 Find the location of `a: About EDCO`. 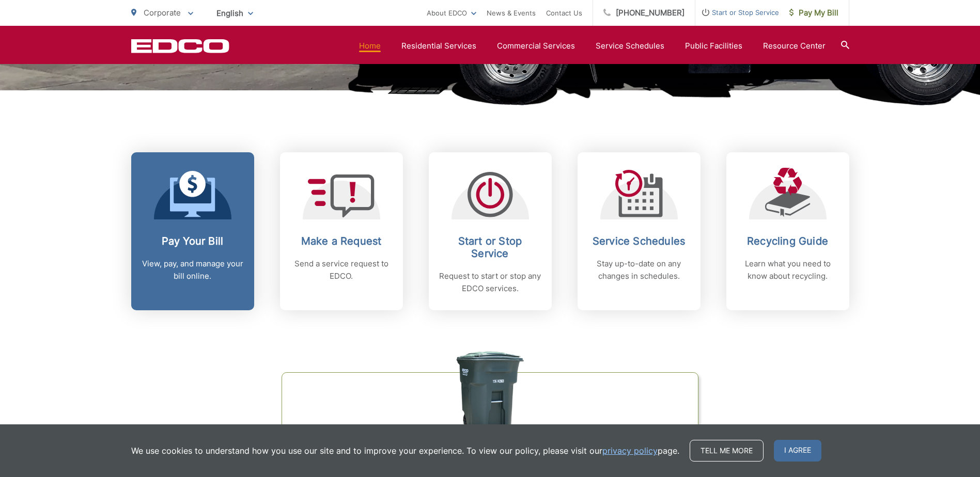

a: About EDCO is located at coordinates (451, 13).